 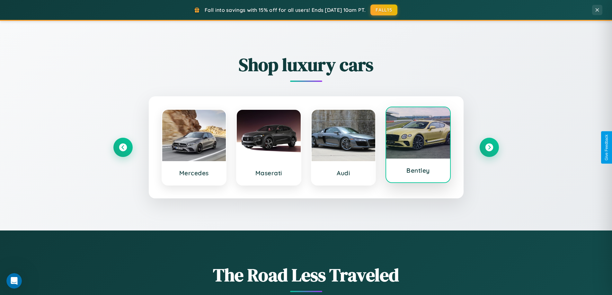 I want to click on h2: Shop luxury cars, so click(x=306, y=65).